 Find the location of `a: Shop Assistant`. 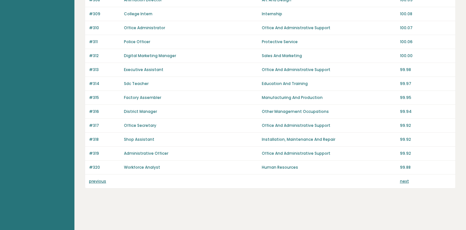

a: Shop Assistant is located at coordinates (139, 139).